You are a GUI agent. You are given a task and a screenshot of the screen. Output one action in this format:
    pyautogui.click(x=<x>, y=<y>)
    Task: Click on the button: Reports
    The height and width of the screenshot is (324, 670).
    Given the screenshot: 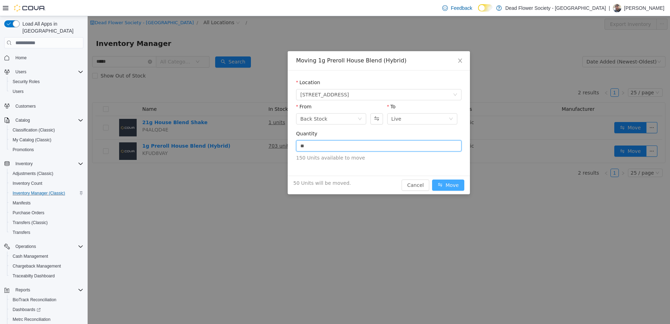 What is the action you would take?
    pyautogui.click(x=23, y=290)
    